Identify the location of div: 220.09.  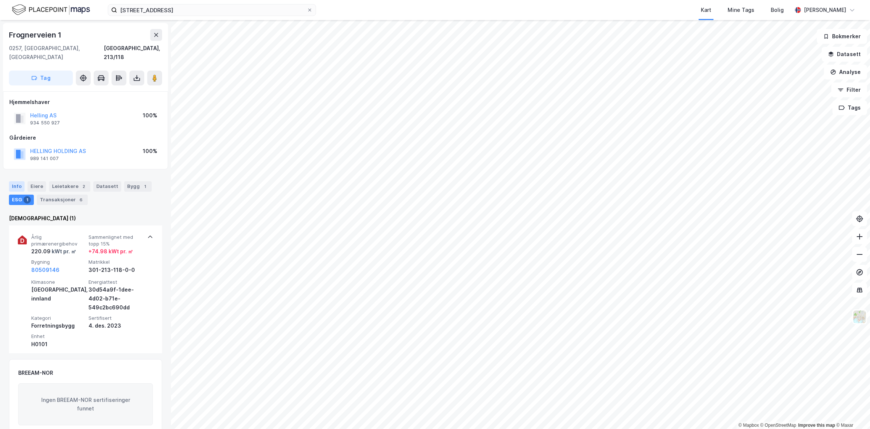
(54, 252).